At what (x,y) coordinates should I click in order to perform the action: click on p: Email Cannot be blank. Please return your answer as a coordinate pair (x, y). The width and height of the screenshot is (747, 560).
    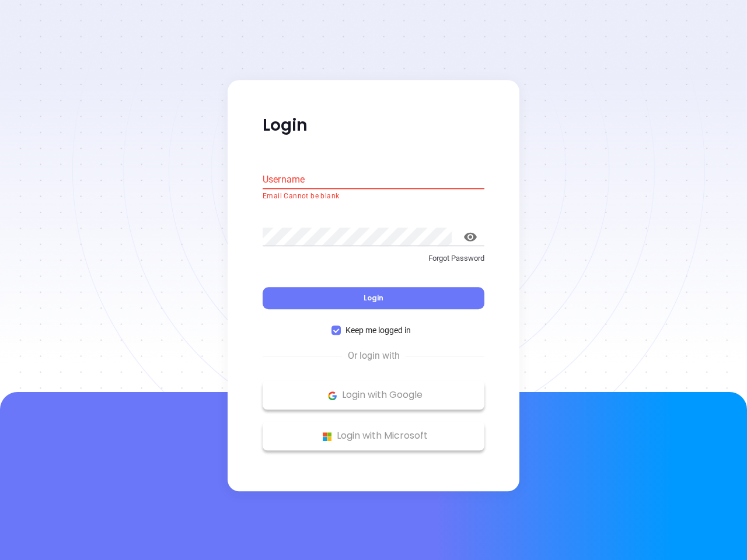
    Looking at the image, I should click on (374, 197).